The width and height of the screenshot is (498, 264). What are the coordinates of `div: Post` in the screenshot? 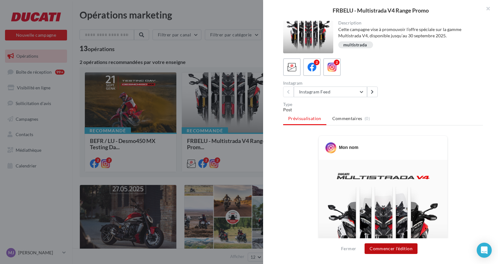 It's located at (383, 110).